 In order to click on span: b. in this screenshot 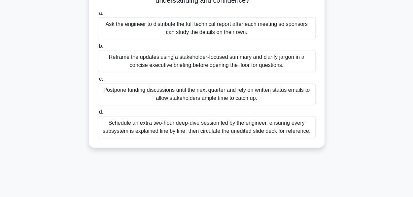, I will do `click(101, 46)`.